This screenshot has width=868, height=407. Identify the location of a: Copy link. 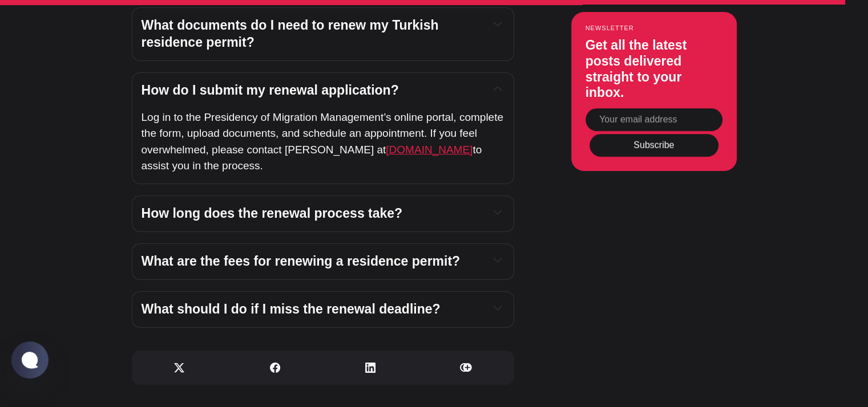
(466, 368).